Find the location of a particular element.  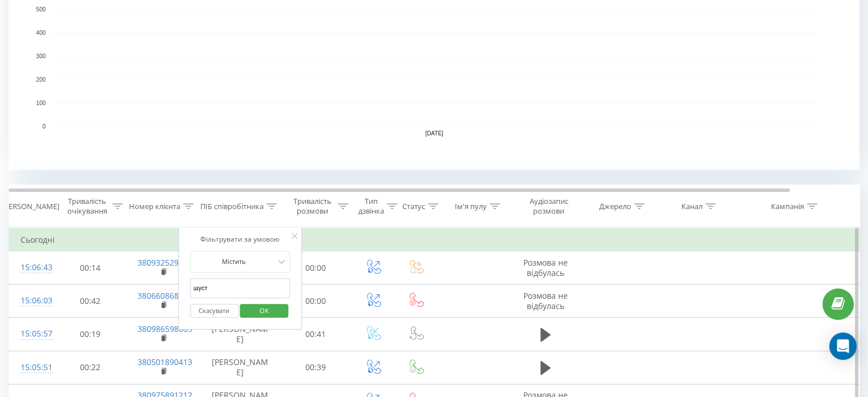

td: 00:19 is located at coordinates (90, 334).